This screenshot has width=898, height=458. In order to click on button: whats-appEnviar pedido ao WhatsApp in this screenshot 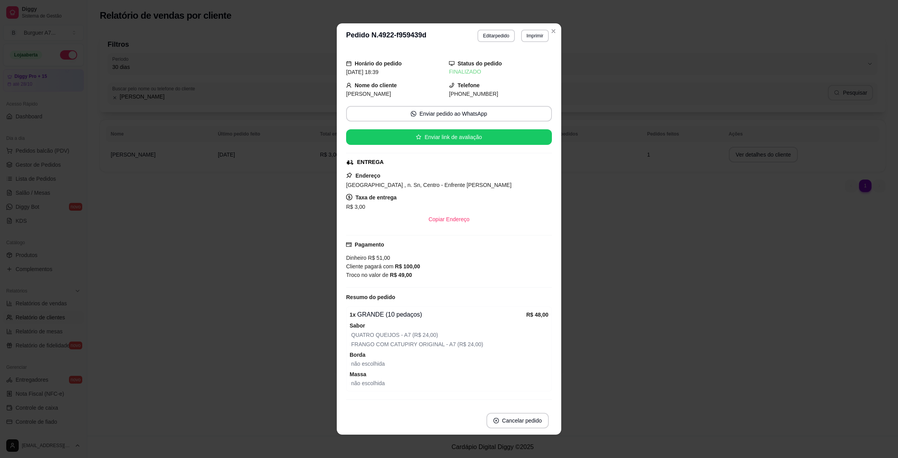, I will do `click(449, 114)`.